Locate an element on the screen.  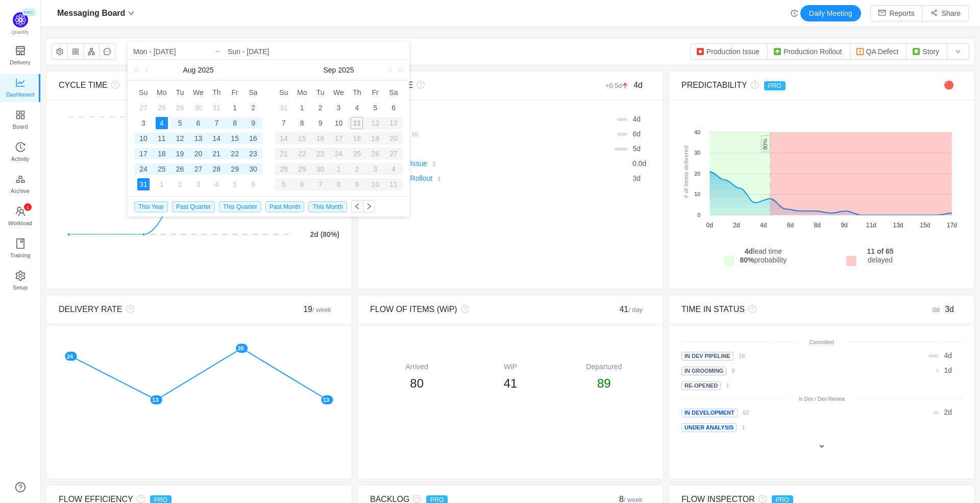
td: July 29, 2025 is located at coordinates (180, 108).